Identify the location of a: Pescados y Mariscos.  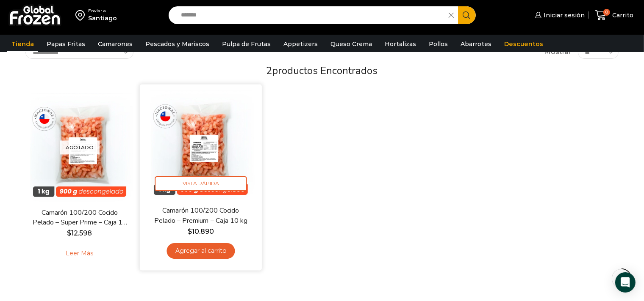
(177, 44).